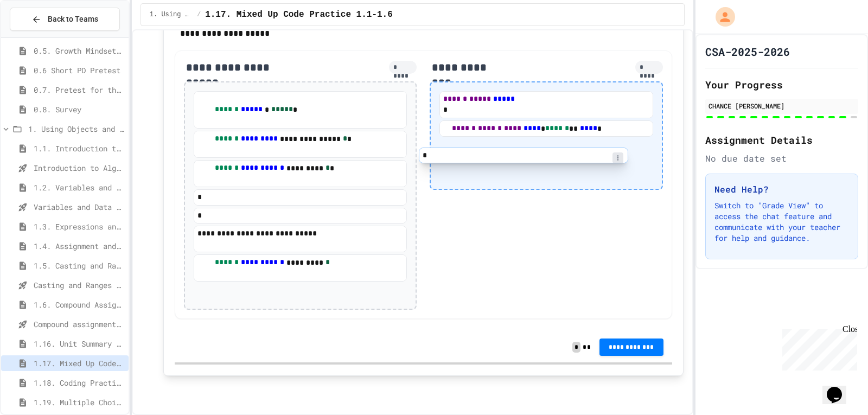 The height and width of the screenshot is (415, 868). I want to click on span: 1.19. Multiple Choice Exercises for Unit 1a (1.1-1.6), so click(79, 402).